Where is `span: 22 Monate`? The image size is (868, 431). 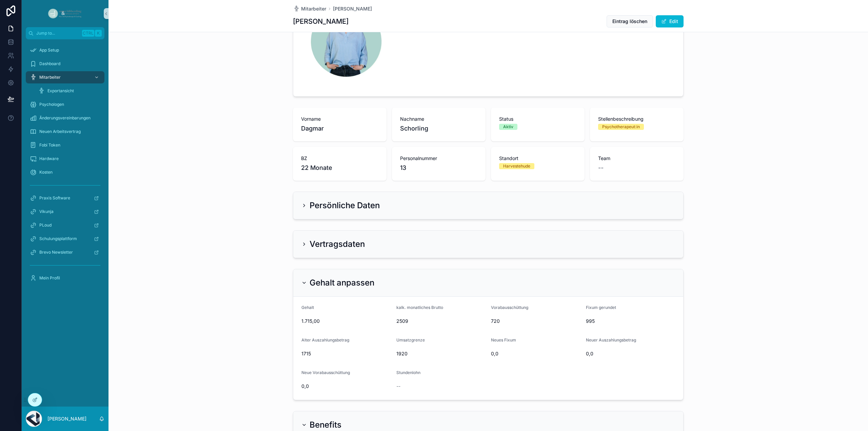
span: 22 Monate is located at coordinates (340, 168).